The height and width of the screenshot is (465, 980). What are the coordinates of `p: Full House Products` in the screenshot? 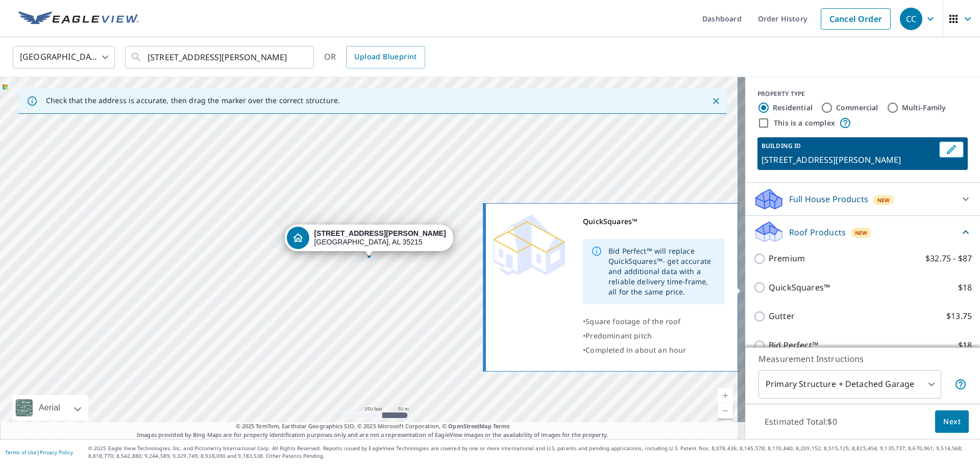 It's located at (828, 199).